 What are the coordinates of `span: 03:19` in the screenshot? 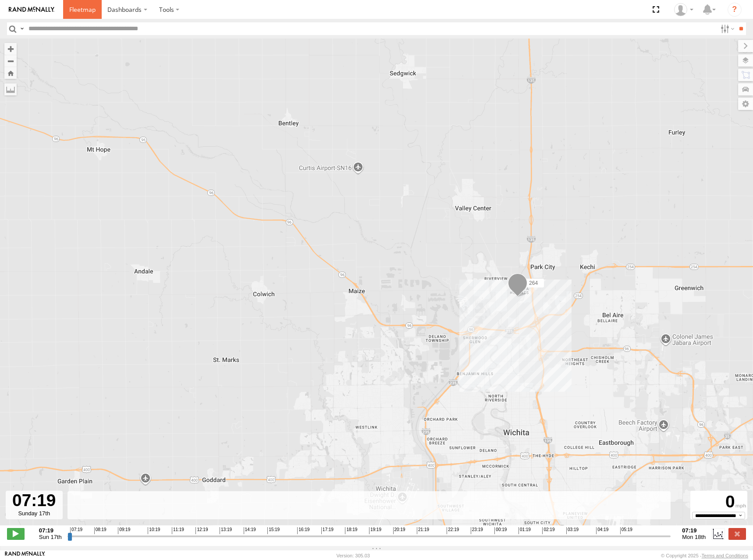 It's located at (572, 531).